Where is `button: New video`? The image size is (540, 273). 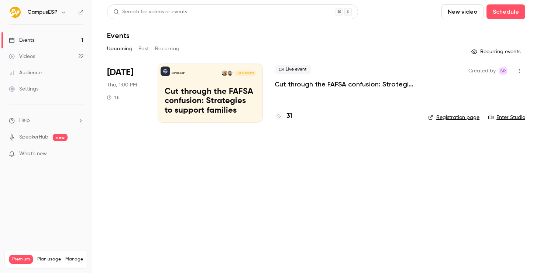 button: New video is located at coordinates (462, 12).